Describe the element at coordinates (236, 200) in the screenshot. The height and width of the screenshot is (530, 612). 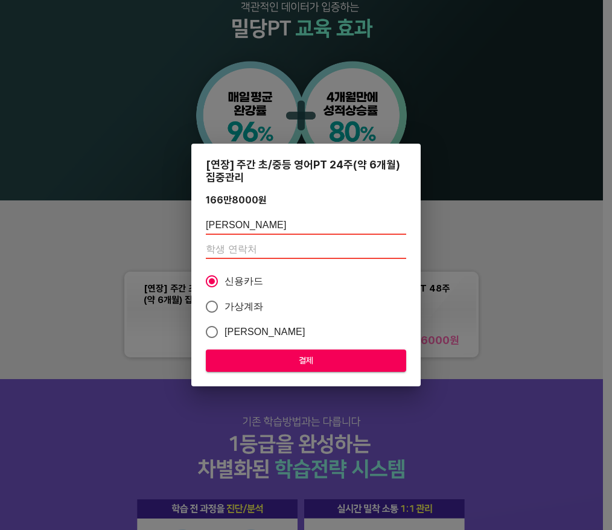
I see `div: 166만8000 원` at that location.